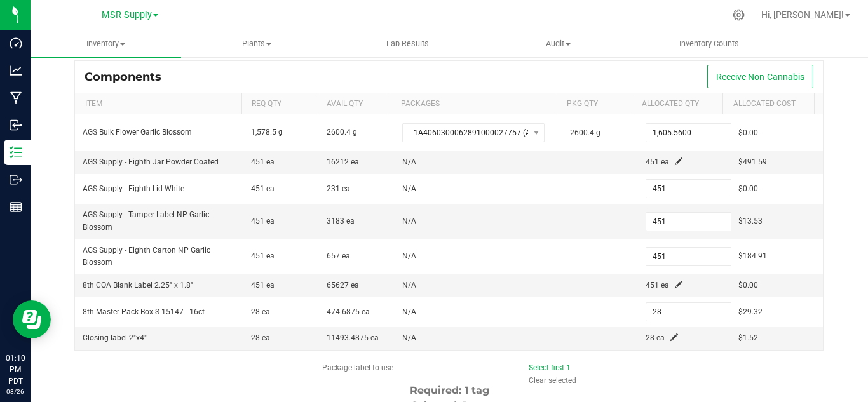 This screenshot has height=402, width=868. Describe the element at coordinates (16, 152) in the screenshot. I see `inline-svg: Inventory` at that location.